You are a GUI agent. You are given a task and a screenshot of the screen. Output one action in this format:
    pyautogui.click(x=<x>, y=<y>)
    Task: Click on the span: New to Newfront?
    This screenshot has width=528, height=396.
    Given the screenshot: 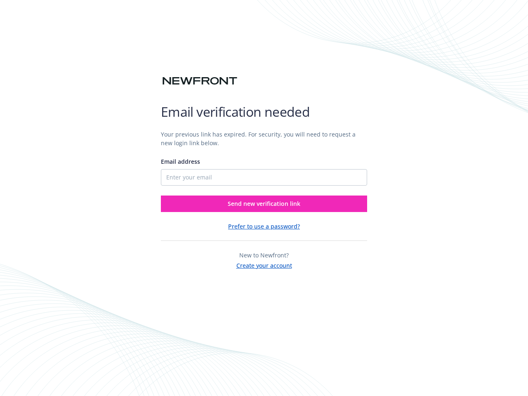 What is the action you would take?
    pyautogui.click(x=264, y=255)
    